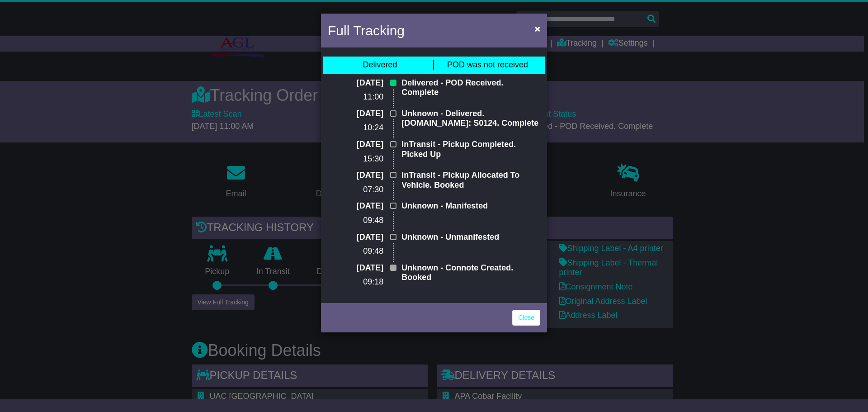 The height and width of the screenshot is (412, 868). What do you see at coordinates (471, 272) in the screenshot?
I see `p: Unknown - Connote Created. Booked` at bounding box center [471, 272].